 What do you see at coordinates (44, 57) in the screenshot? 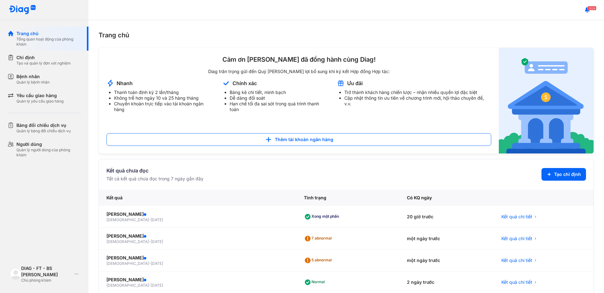
I see `div: Chỉ định` at bounding box center [44, 57].